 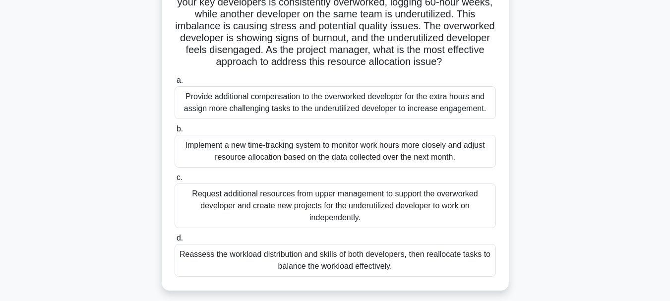 I want to click on div: Implement a new time-tracking system to monitor work hours more closely and adjust resource alloc..., so click(x=335, y=151).